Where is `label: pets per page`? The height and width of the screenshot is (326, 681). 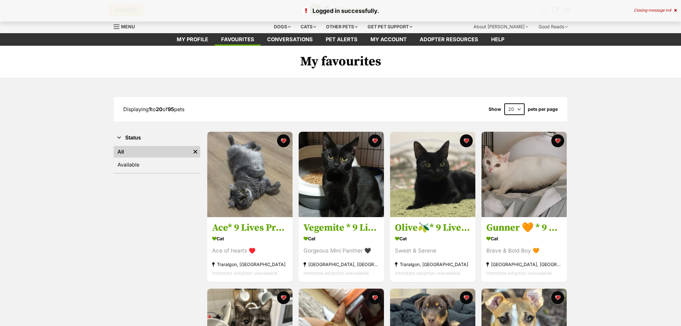
label: pets per page is located at coordinates (543, 109).